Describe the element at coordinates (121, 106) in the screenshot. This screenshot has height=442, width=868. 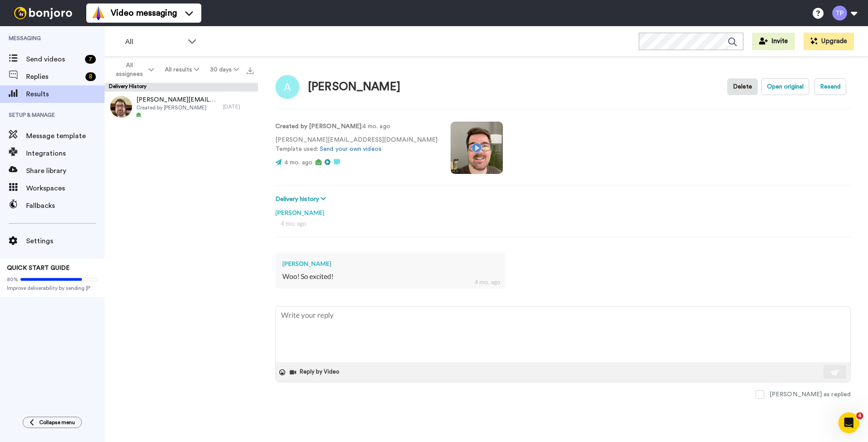
I see `img: de4a4317-36af-4b08-ae38-9398765a84a8-thumb.jpg` at that location.